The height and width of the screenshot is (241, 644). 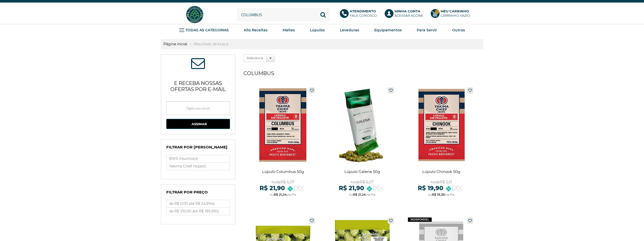 I want to click on label: de R$ 100,00 até R$ 199,99, so click(x=198, y=211).